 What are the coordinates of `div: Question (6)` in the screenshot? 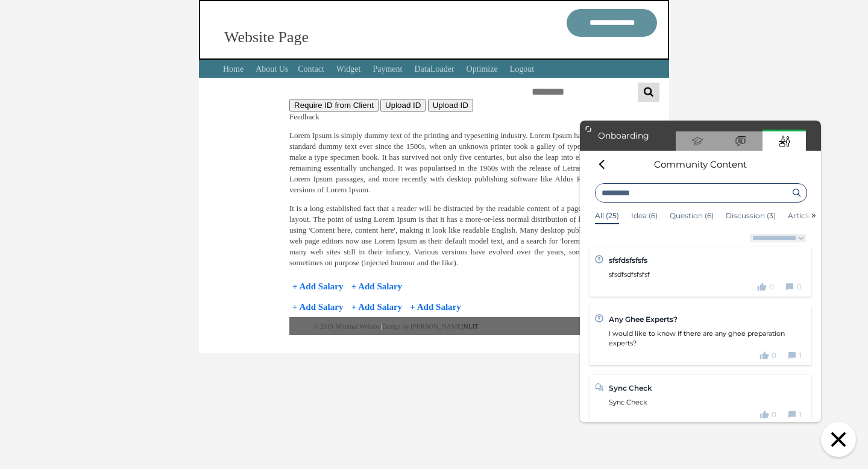 It's located at (112, 95).